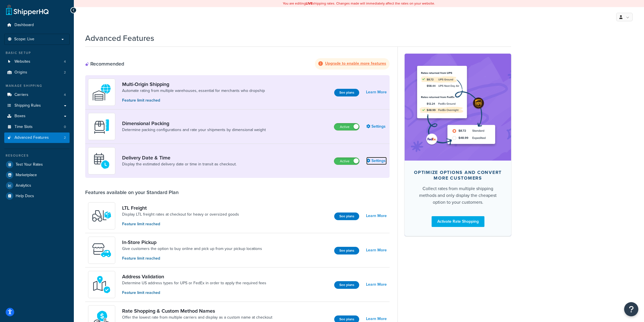 Image resolution: width=644 pixels, height=322 pixels. Describe the element at coordinates (28, 106) in the screenshot. I see `span: Shipping Rules` at that location.